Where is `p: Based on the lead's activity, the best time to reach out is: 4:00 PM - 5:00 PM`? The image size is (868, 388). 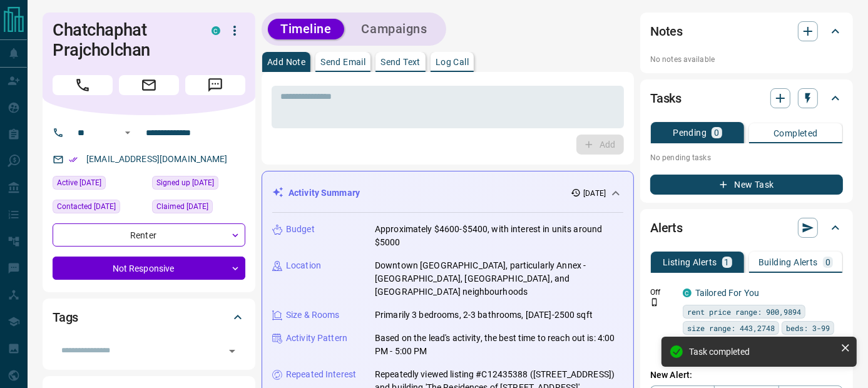 p: Based on the lead's activity, the best time to reach out is: 4:00 PM - 5:00 PM is located at coordinates (498, 345).